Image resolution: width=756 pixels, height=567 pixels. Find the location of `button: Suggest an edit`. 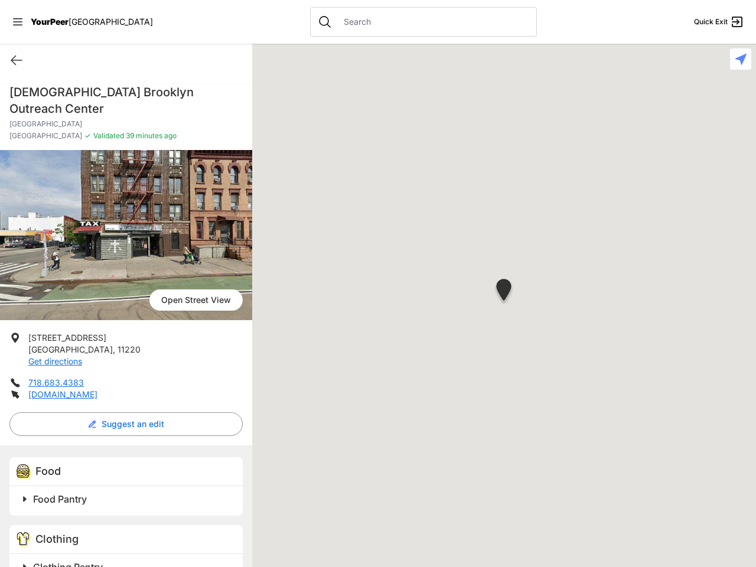

button: Suggest an edit is located at coordinates (126, 424).